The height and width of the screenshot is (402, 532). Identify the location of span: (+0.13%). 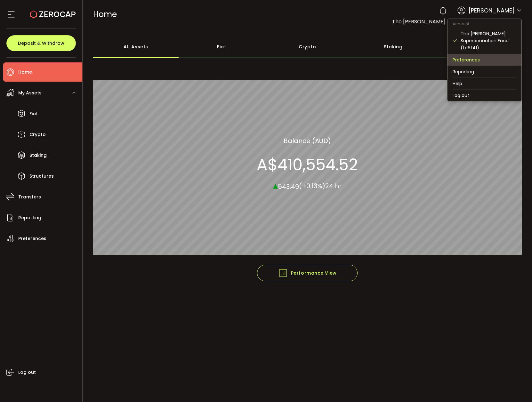
(312, 186).